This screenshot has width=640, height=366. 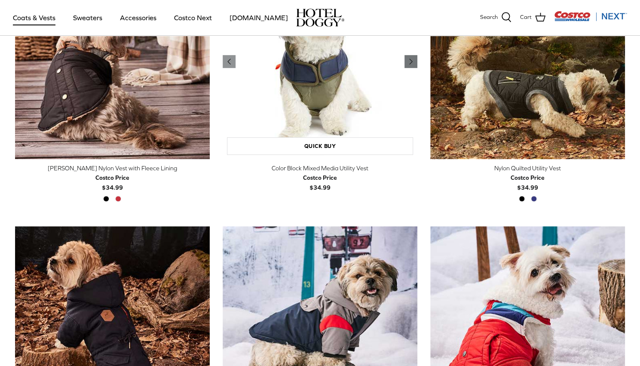 I want to click on a: Cart, so click(x=533, y=18).